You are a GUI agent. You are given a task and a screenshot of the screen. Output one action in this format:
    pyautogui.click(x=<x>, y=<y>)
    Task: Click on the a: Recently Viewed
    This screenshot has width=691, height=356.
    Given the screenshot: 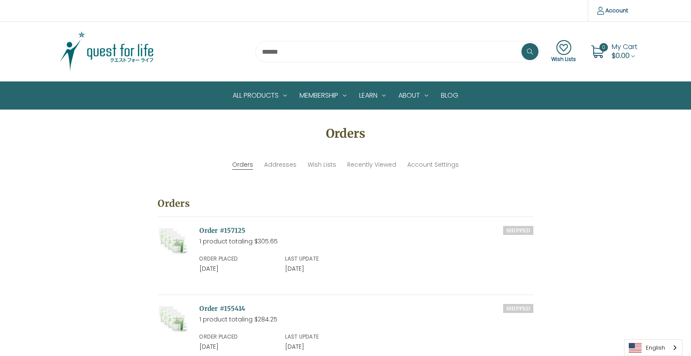 What is the action you would take?
    pyautogui.click(x=372, y=165)
    